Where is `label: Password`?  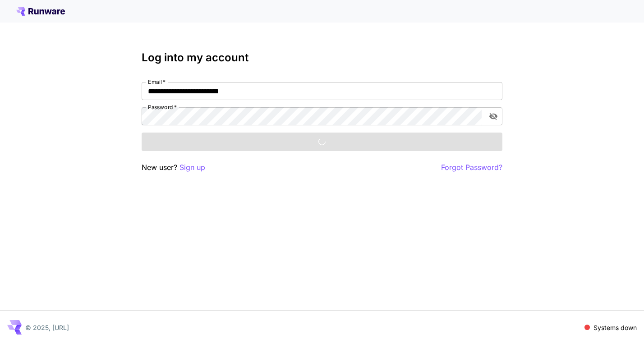
label: Password is located at coordinates (163, 107).